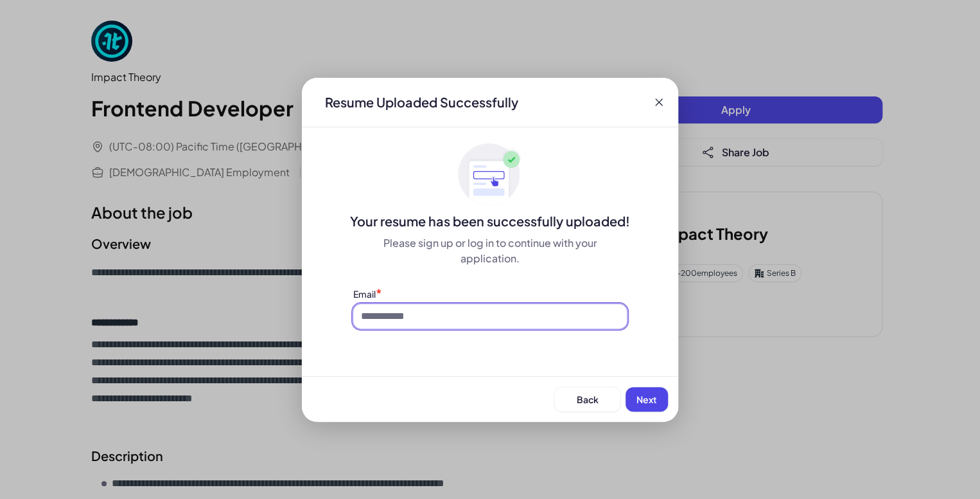 The height and width of the screenshot is (499, 980). I want to click on label: Email, so click(364, 294).